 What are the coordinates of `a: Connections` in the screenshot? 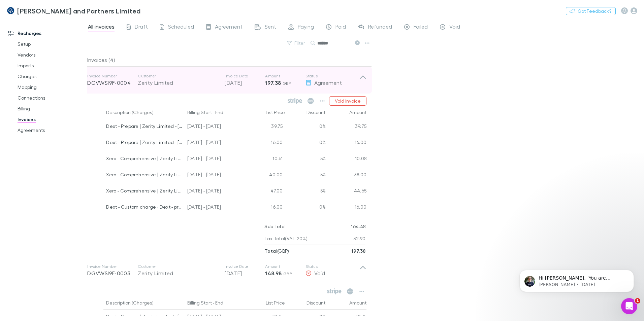 It's located at (51, 98).